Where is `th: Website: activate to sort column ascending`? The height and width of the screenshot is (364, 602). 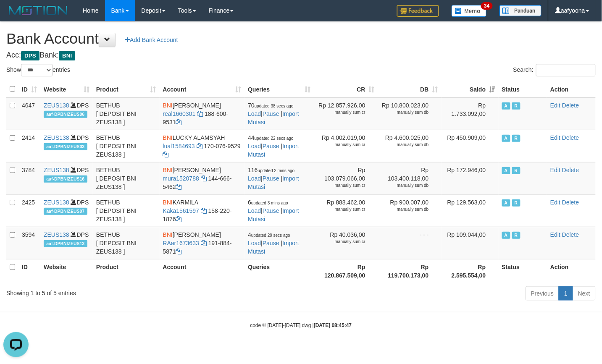
th: Website: activate to sort column ascending is located at coordinates (66, 89).